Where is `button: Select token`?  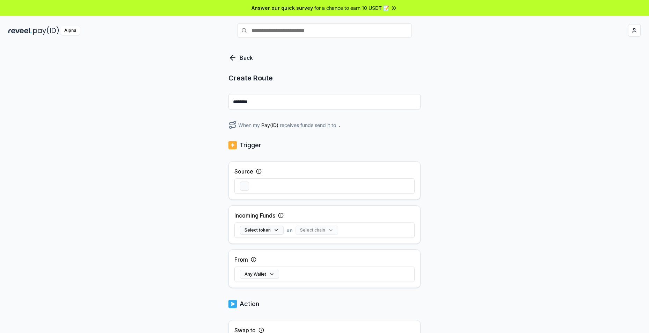 button: Select token is located at coordinates (262, 230).